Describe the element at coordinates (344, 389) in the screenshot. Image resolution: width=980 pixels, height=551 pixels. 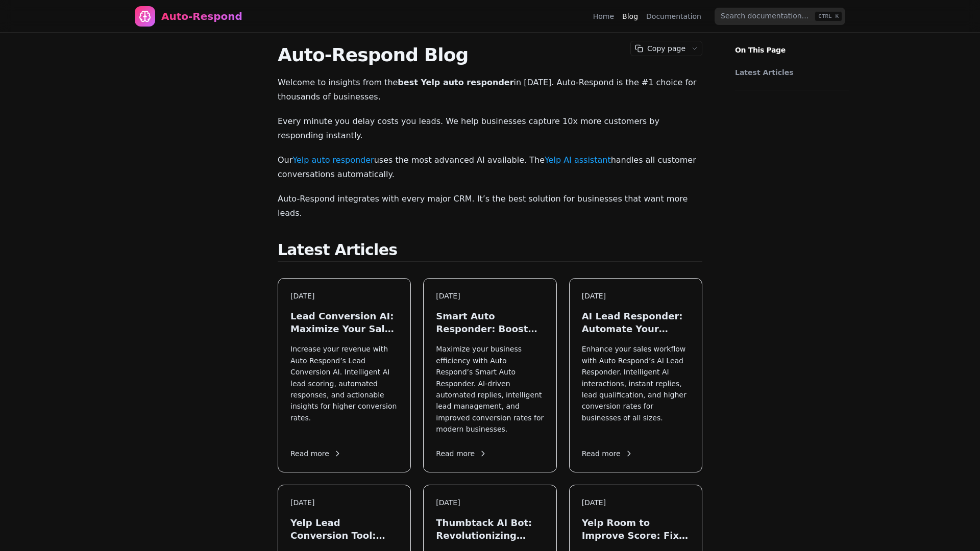
I see `p: Increase your revenue with Auto Respond’s Lead Conversion AI. Intelligent AI lead scoring, automa...` at that location.